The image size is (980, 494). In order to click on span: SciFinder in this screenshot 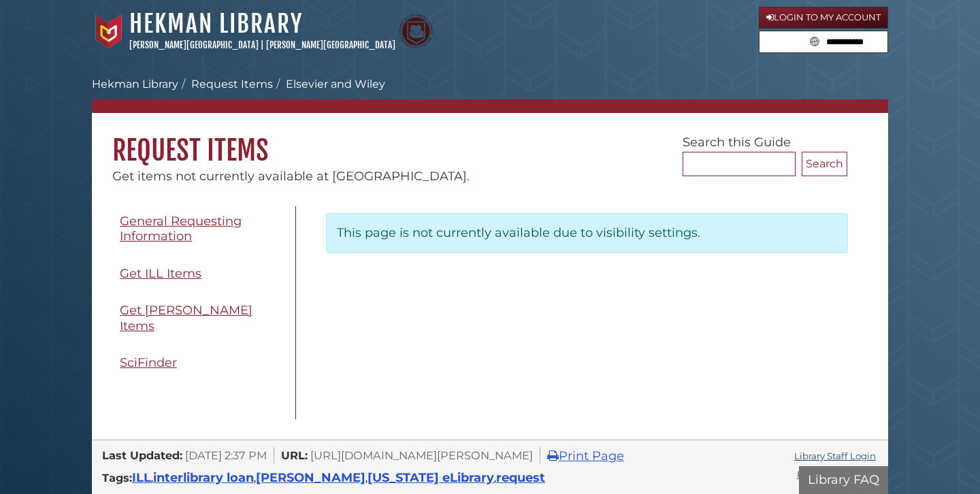, I will do `click(148, 363)`.